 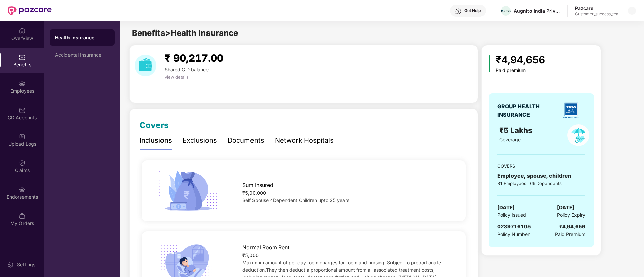 I want to click on span: Coverage, so click(x=510, y=139).